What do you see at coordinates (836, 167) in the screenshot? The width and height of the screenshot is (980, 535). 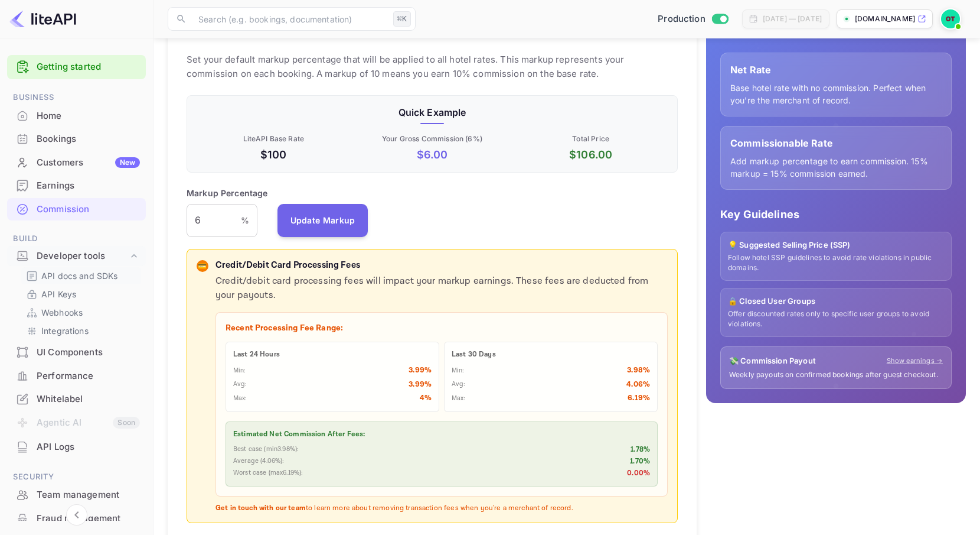 I see `p: Add markup percentage to earn commission. 15% markup = 15% commission earned.` at bounding box center [836, 167].